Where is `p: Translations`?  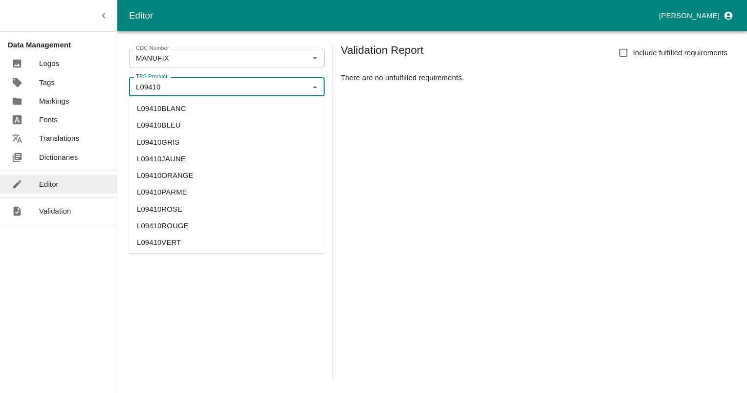 p: Translations is located at coordinates (59, 138).